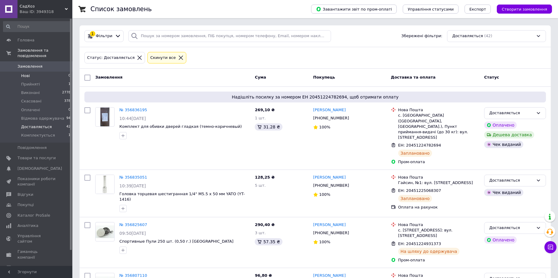 The height and width of the screenshot is (278, 558). What do you see at coordinates (121, 9) in the screenshot?
I see `h1: Список замовлень` at bounding box center [121, 9].